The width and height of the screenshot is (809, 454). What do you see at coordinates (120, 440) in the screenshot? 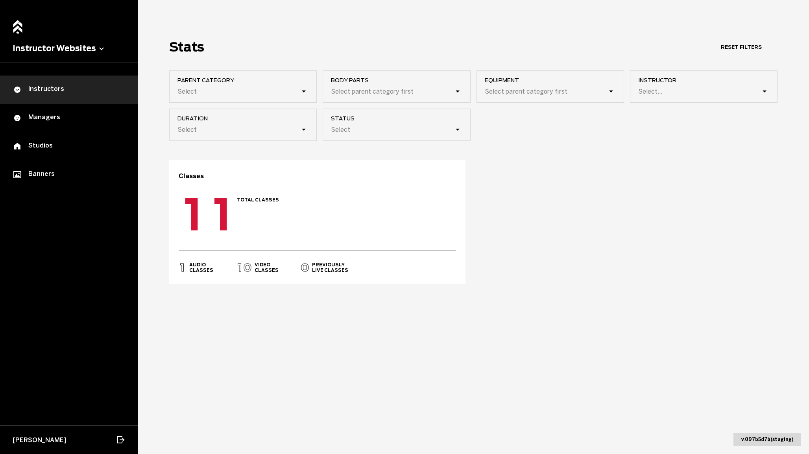
I see `button: Log out` at bounding box center [120, 440].